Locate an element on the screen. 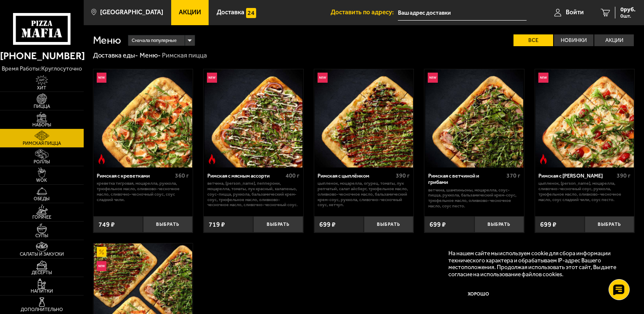 This screenshot has height=314, width=644. img: Римская с мясным ассорти is located at coordinates (254, 118).